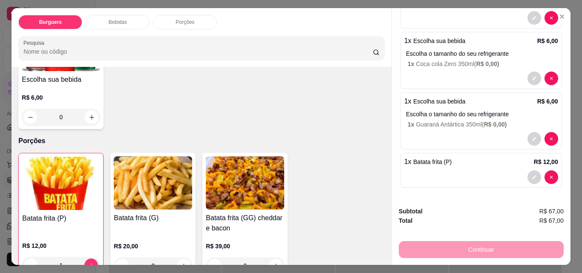 The width and height of the screenshot is (582, 273). I want to click on span: Batata frita (P), so click(432, 162).